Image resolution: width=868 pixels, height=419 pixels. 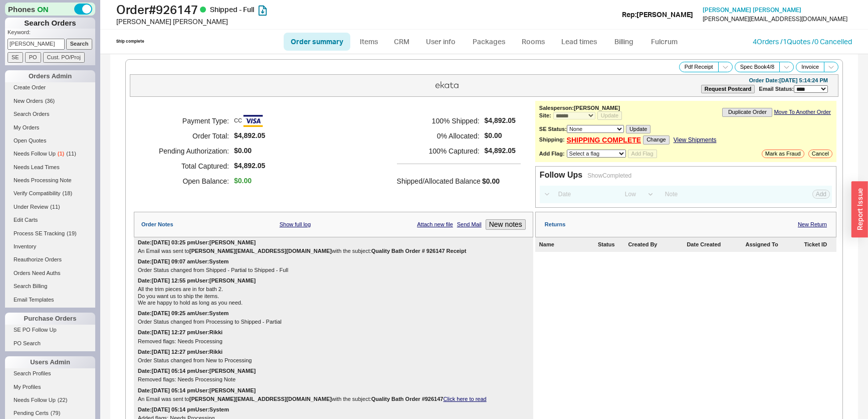 What do you see at coordinates (68, 193) in the screenshot?
I see `span: ( 18 )` at bounding box center [68, 193].